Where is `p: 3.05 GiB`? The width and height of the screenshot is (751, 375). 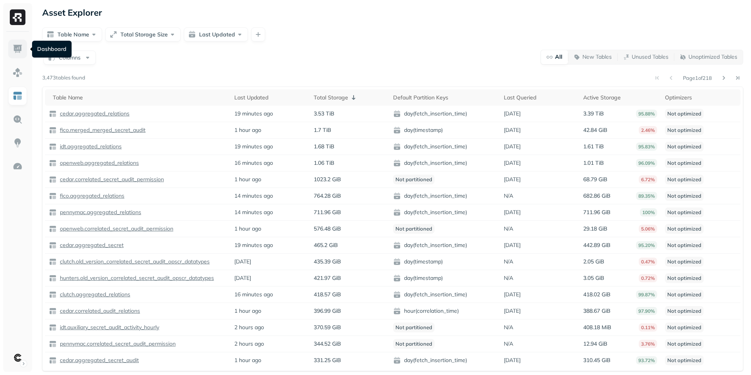 p: 3.05 GiB is located at coordinates (594, 278).